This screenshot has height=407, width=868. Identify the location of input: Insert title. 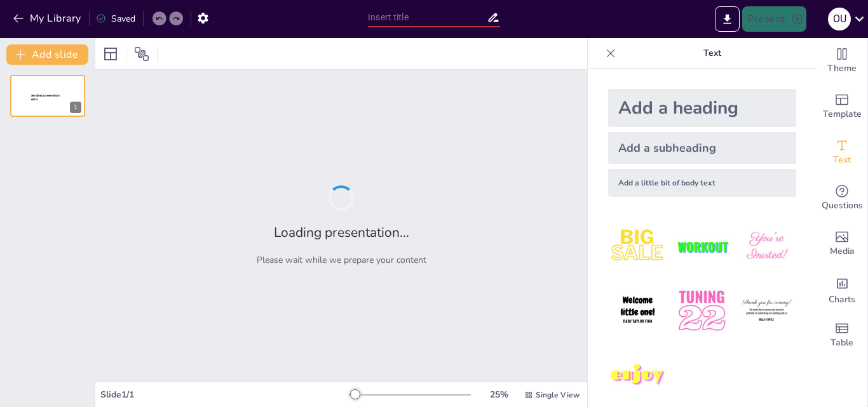
(427, 17).